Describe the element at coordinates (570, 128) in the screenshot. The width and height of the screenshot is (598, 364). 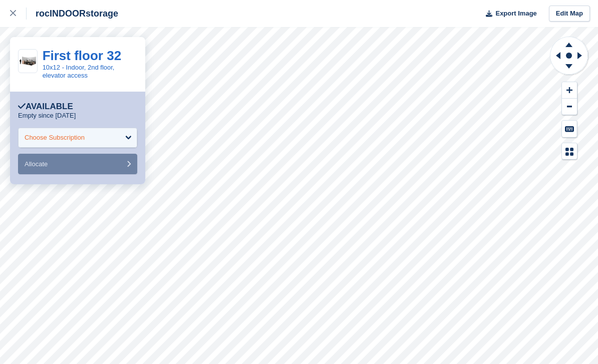
I see `button: Keyboard Shortcuts` at that location.